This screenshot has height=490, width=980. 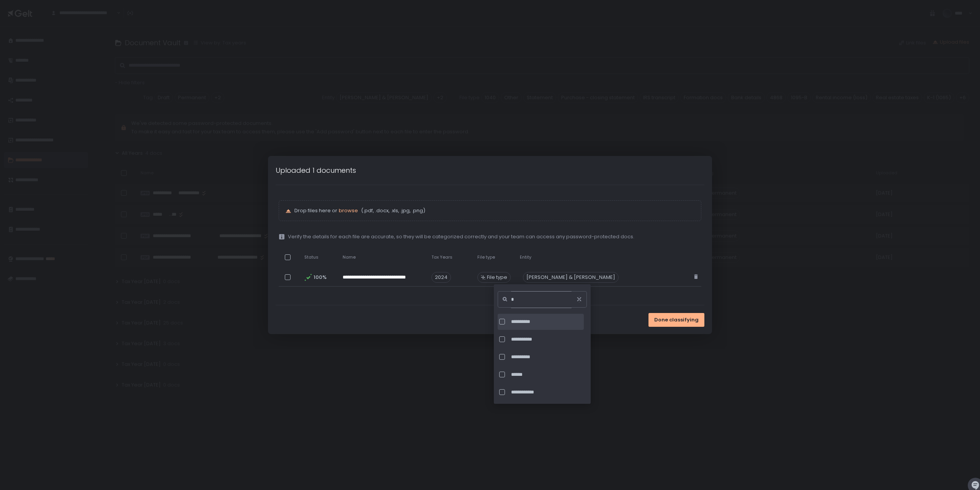 I want to click on span: Tax Years, so click(x=441, y=257).